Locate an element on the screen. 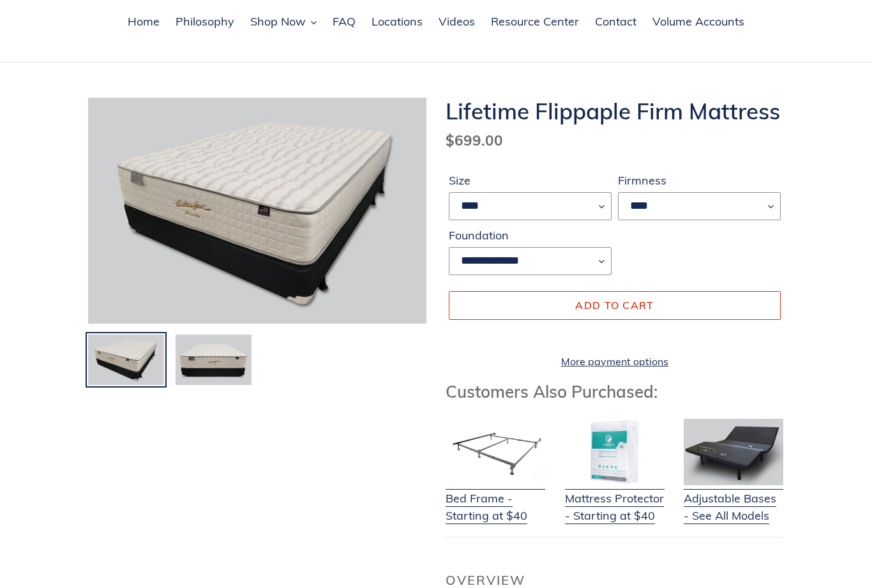 The image size is (872, 588). a: Contact is located at coordinates (616, 22).